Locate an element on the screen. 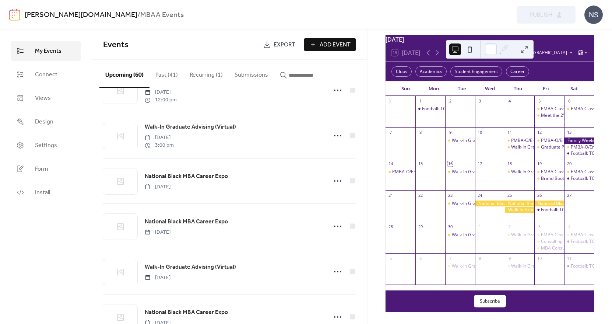 The width and height of the screenshot is (612, 324). button: Upcoming (60) is located at coordinates (125, 74).